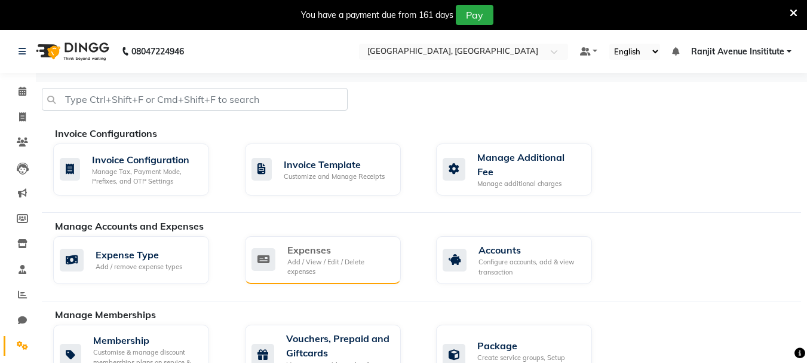 This screenshot has height=363, width=807. I want to click on img: logo, so click(71, 51).